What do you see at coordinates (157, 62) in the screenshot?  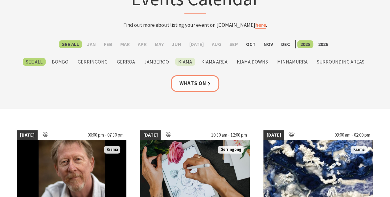 I see `label: Jamberoo` at bounding box center [157, 62].